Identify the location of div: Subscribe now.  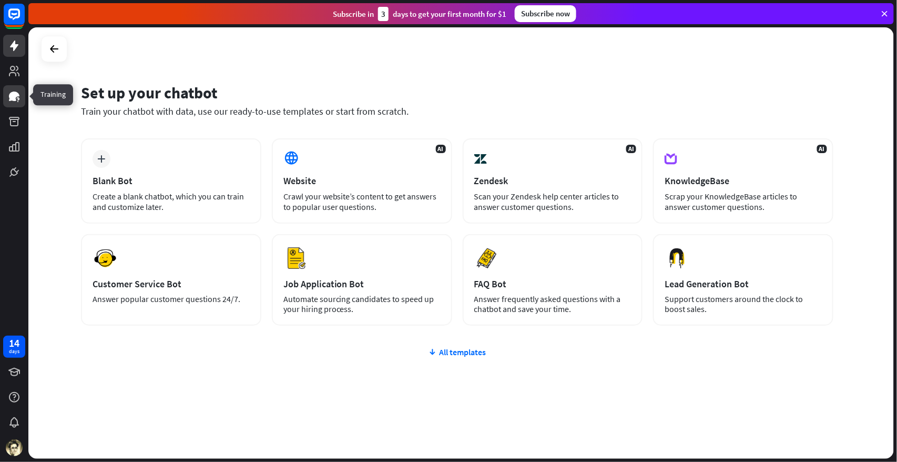
(545, 14).